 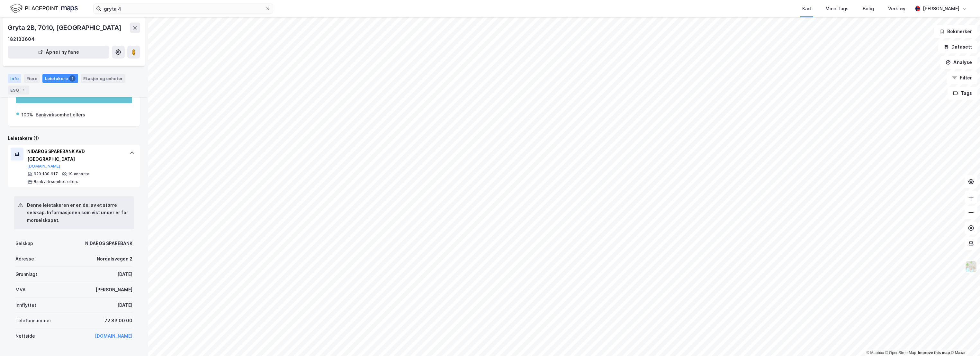 I want to click on div: Grunnlagt, so click(x=27, y=275).